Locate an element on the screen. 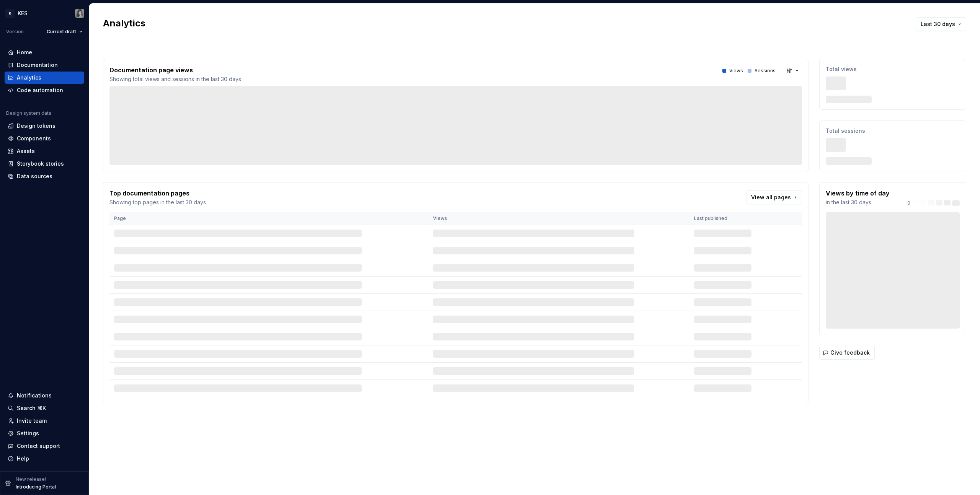 Image resolution: width=980 pixels, height=495 pixels. div: Components is located at coordinates (34, 139).